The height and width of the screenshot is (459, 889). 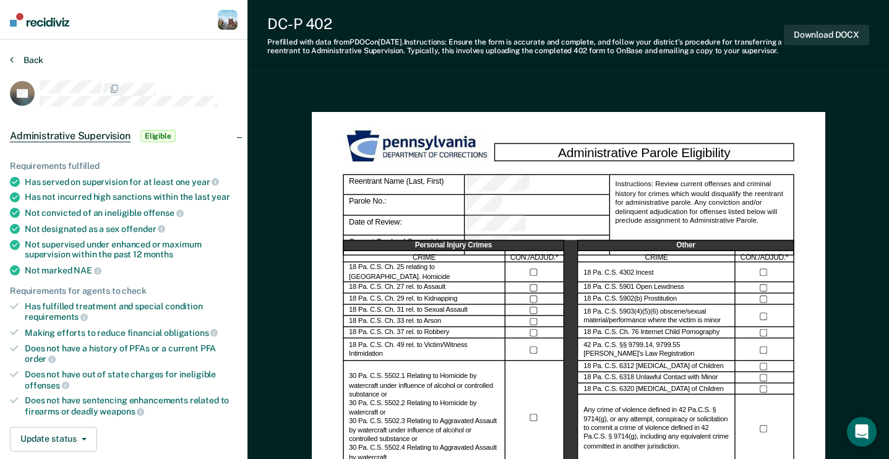 I want to click on div: Has not incurred high sanctions within the last, so click(x=131, y=197).